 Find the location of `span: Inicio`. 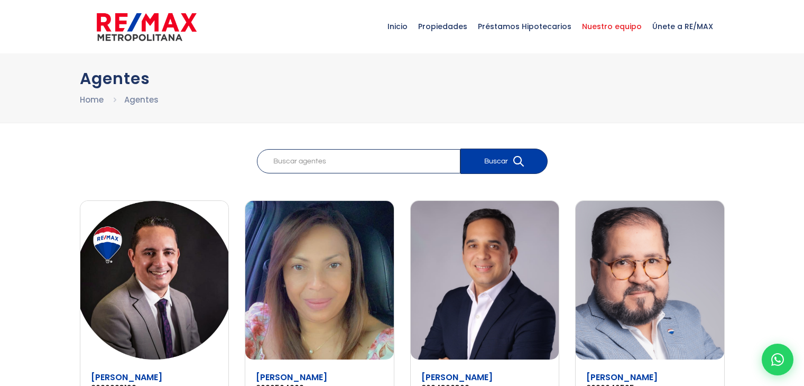

span: Inicio is located at coordinates (398, 26).